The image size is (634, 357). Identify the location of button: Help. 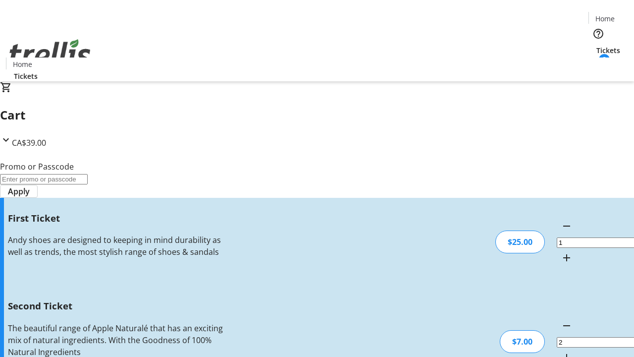
(598, 34).